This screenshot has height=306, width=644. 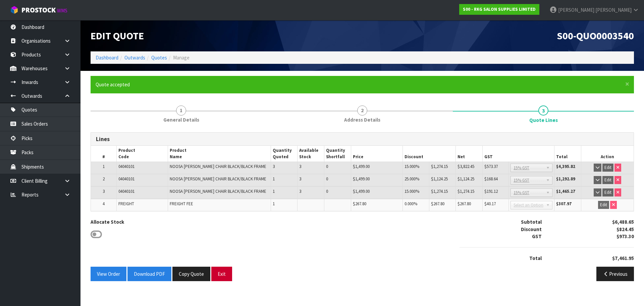 What do you see at coordinates (181, 57) in the screenshot?
I see `span: Manage` at bounding box center [181, 57].